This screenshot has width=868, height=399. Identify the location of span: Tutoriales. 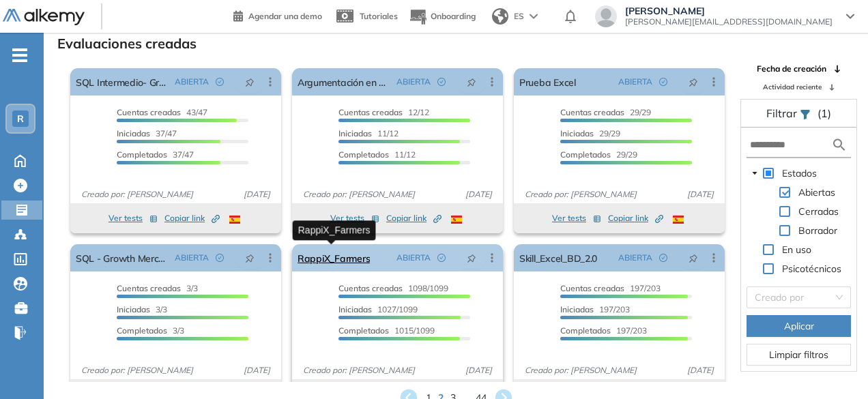
(379, 15).